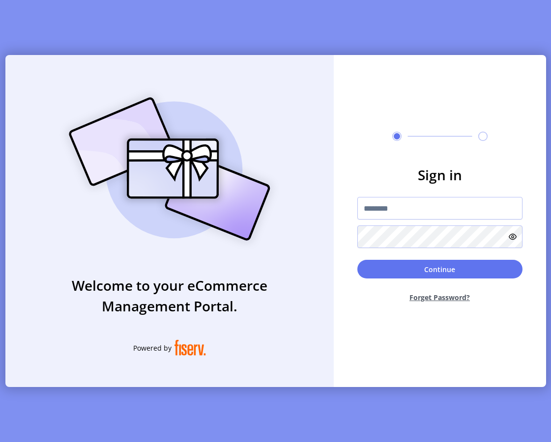  What do you see at coordinates (170, 296) in the screenshot?
I see `h3: Welcome to your eCommerce Management Portal.` at bounding box center [170, 296].